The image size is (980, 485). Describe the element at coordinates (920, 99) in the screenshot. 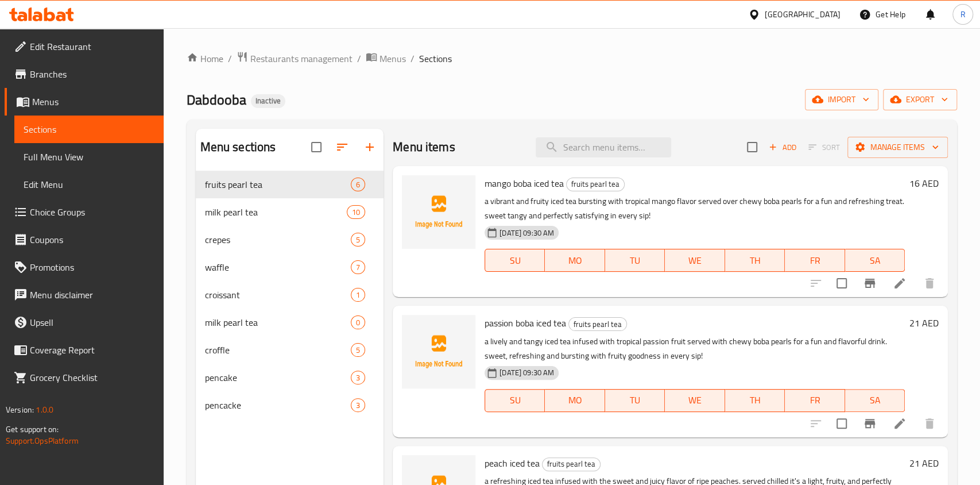

I see `button: export` at that location.